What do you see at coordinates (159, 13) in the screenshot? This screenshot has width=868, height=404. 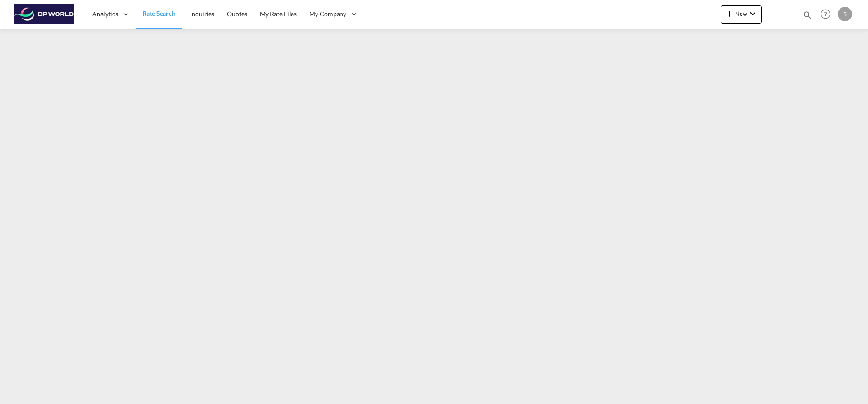 I see `span: Rate Search` at bounding box center [159, 13].